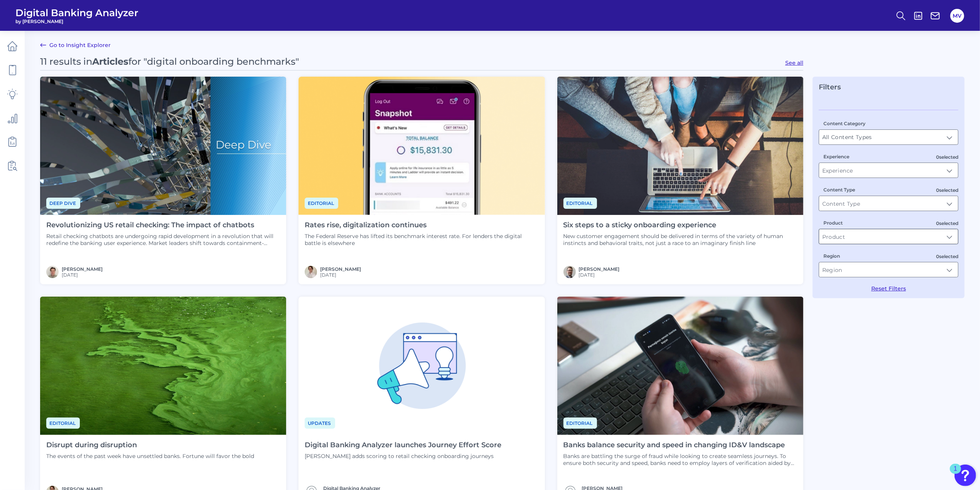  Describe the element at coordinates (311, 272) in the screenshot. I see `img: MIchael McCaw` at that location.